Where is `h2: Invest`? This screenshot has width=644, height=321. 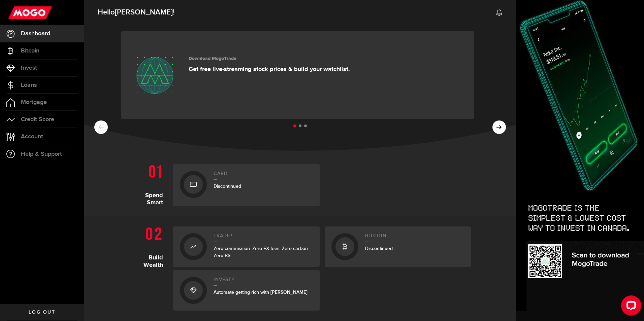 h2: Invest is located at coordinates (263, 281).